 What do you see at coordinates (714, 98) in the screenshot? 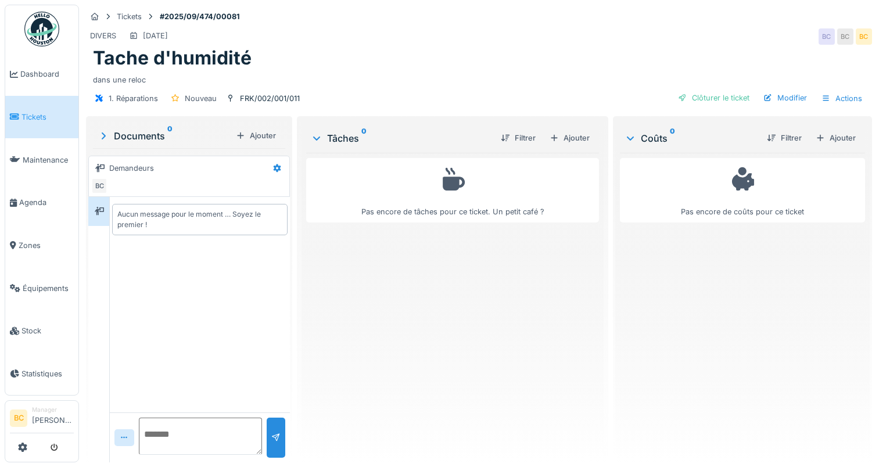
I see `div: Clôturer le ticket` at bounding box center [714, 98].